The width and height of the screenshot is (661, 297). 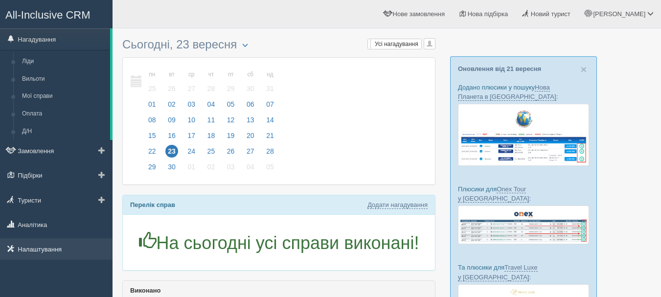 What do you see at coordinates (270, 104) in the screenshot?
I see `span: 07` at bounding box center [270, 104].